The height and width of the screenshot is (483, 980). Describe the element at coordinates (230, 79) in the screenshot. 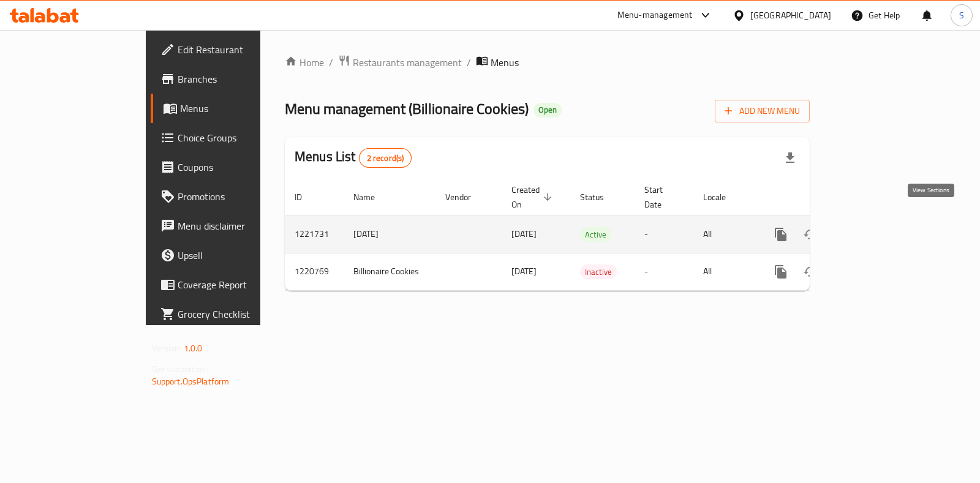

I see `a: Branches` at that location.